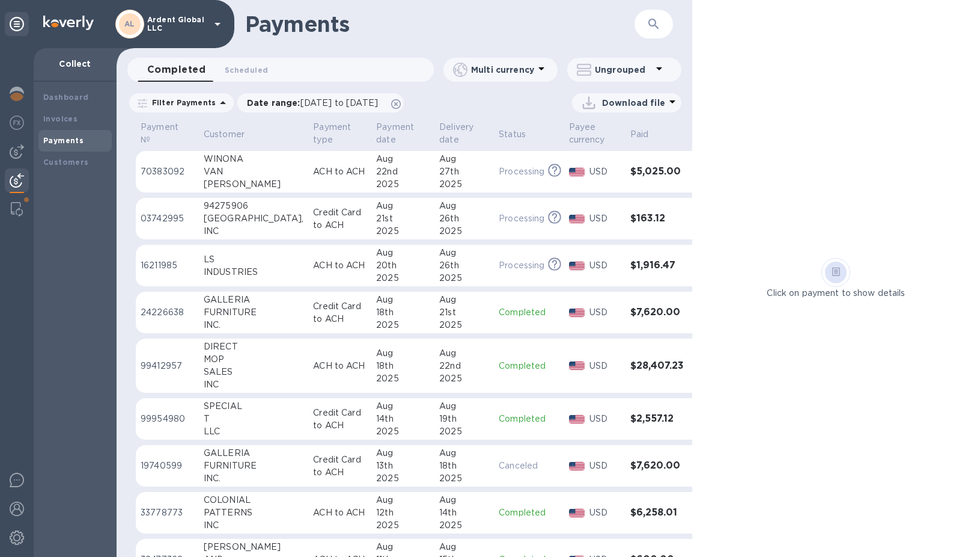  Describe the element at coordinates (167, 366) in the screenshot. I see `p: 99412957` at that location.